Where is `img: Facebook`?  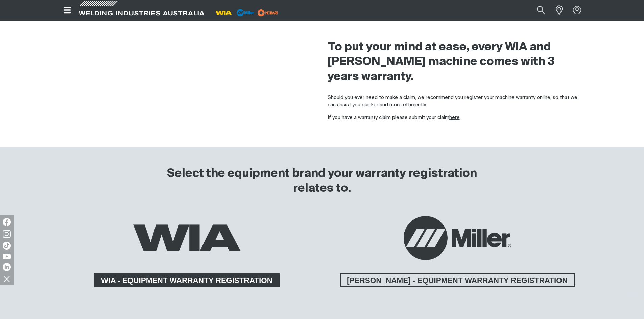
img: Facebook is located at coordinates (7, 222).